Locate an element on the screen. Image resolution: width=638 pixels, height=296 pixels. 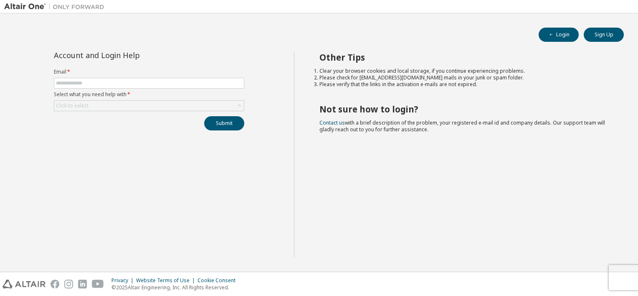
div: Cookie Consent is located at coordinates (219, 280).